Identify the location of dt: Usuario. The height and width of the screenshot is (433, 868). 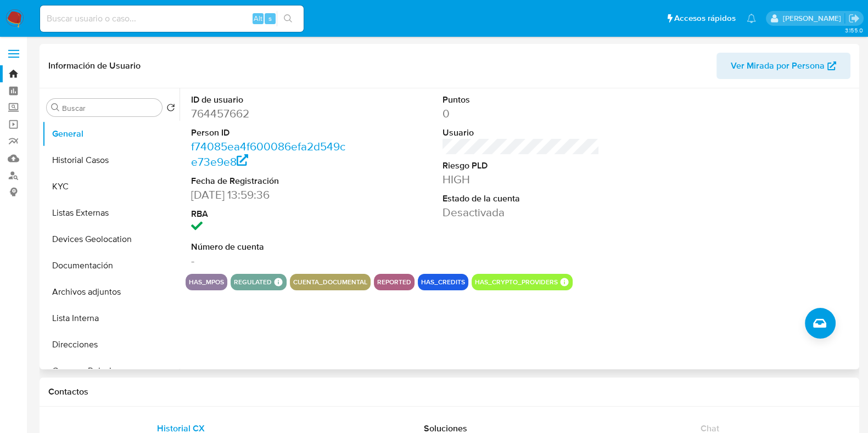
(521, 133).